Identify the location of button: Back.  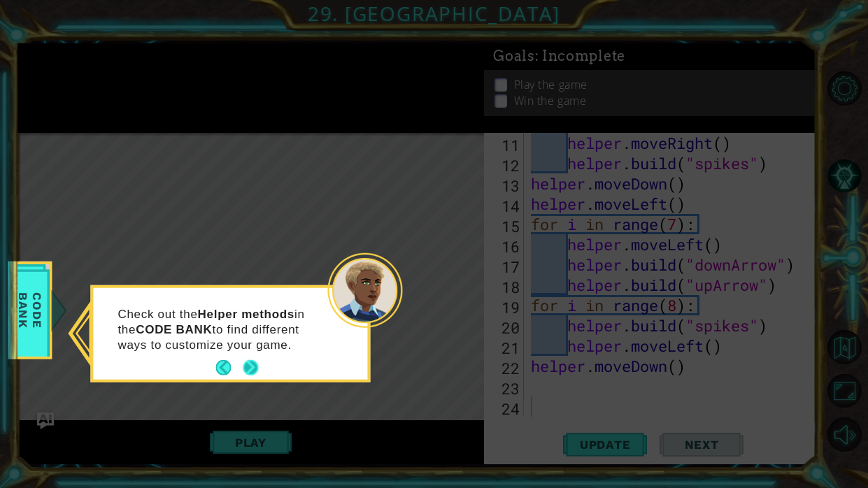
(229, 368).